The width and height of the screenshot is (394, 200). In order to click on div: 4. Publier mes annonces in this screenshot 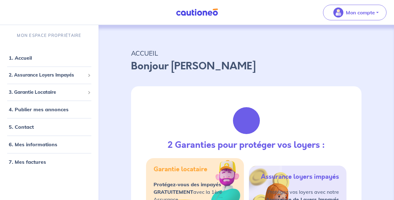, I will do `click(49, 110)`.